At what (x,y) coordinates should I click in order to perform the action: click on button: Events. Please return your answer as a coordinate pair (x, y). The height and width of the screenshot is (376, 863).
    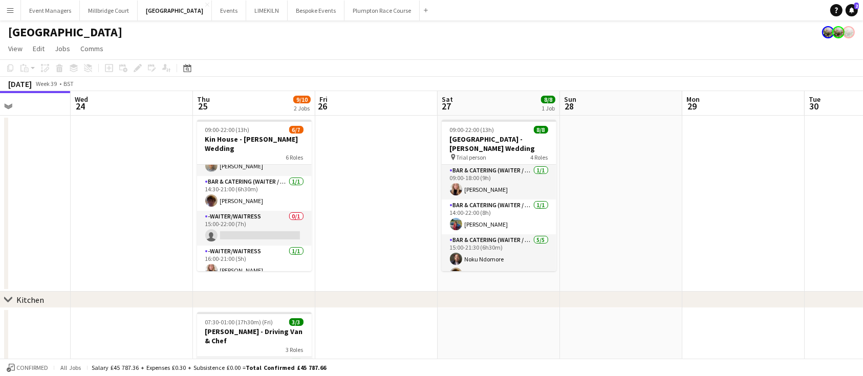
    Looking at the image, I should click on (229, 10).